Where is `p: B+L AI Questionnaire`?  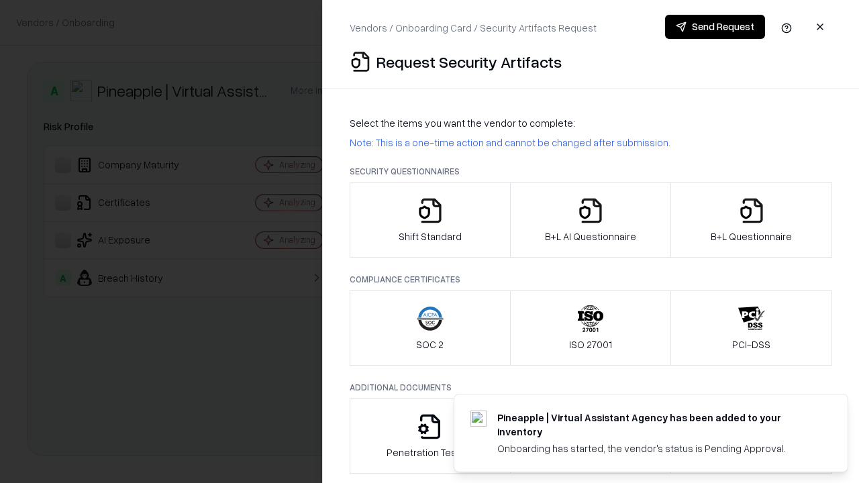 p: B+L AI Questionnaire is located at coordinates (590, 236).